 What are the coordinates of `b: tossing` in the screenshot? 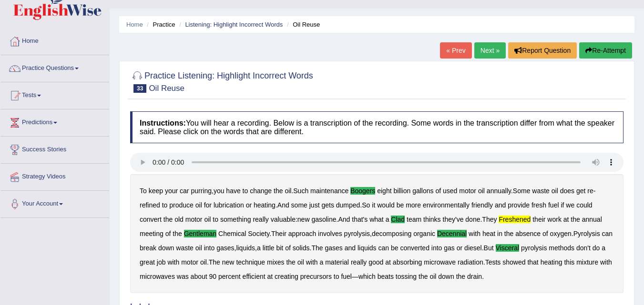 It's located at (406, 276).